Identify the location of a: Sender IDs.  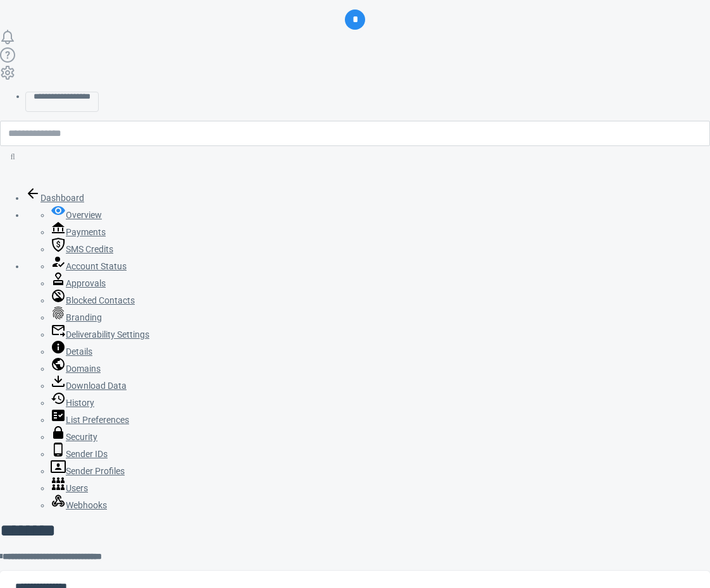
(79, 454).